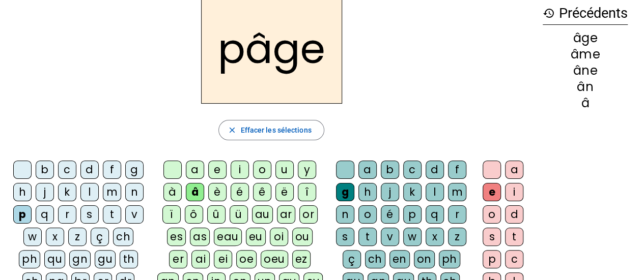 This screenshot has width=644, height=280. I want to click on div: es, so click(176, 237).